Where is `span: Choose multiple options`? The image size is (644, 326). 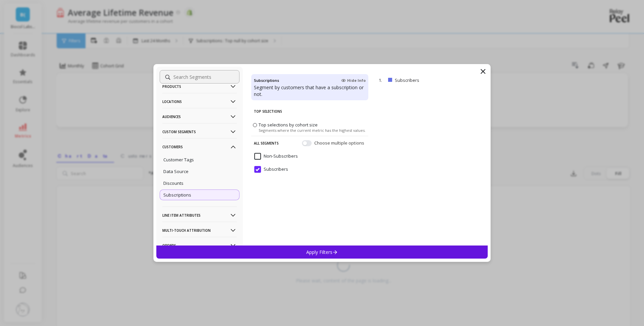 span: Choose multiple options is located at coordinates (340, 143).